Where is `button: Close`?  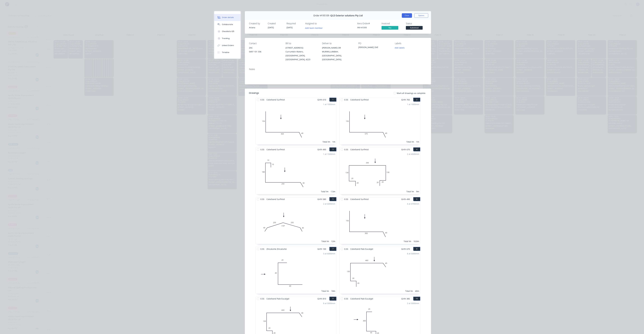 button: Close is located at coordinates (407, 15).